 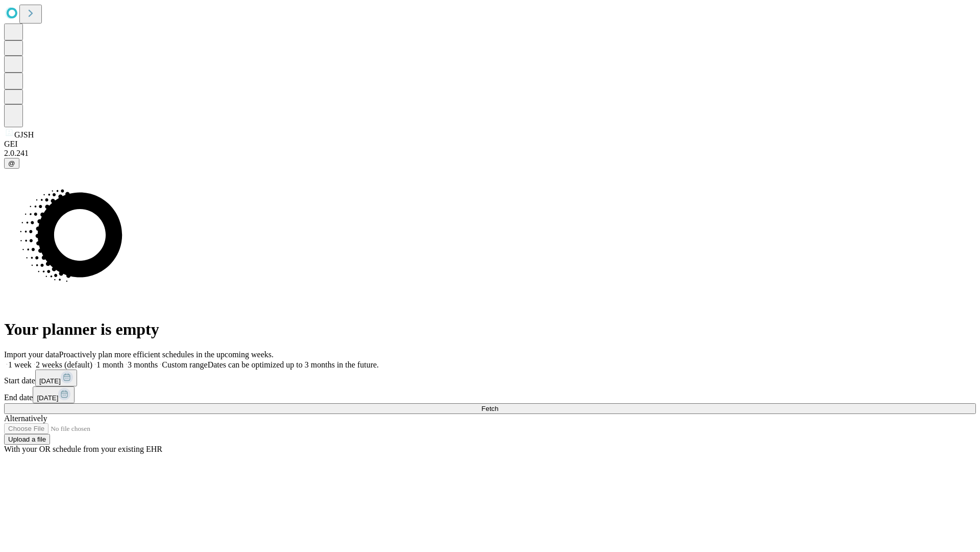 What do you see at coordinates (166, 354) in the screenshot?
I see `span: Proactively plan more efficient schedules in the upcoming weeks.` at bounding box center [166, 354].